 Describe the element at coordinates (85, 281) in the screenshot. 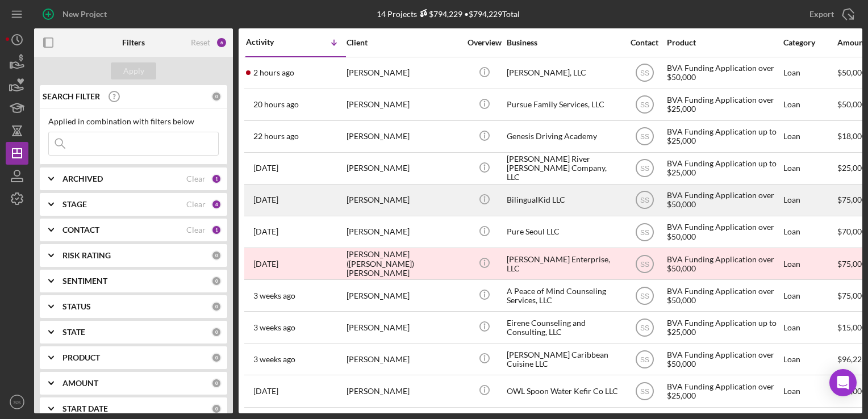

I see `b: SENTIMENT` at that location.